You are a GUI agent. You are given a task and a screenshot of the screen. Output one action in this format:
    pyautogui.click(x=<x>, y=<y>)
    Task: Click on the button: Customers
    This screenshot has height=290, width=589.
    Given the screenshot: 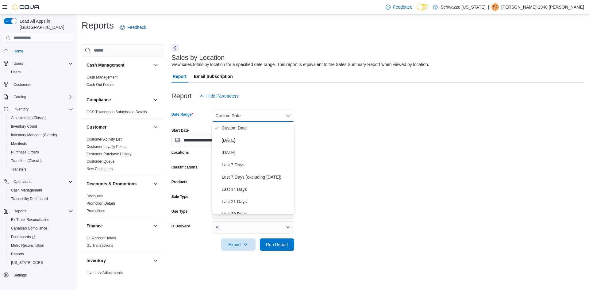 What is the action you would take?
    pyautogui.click(x=38, y=84)
    